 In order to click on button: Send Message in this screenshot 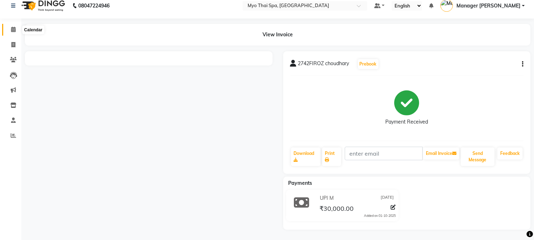, I will do `click(477, 156)`.